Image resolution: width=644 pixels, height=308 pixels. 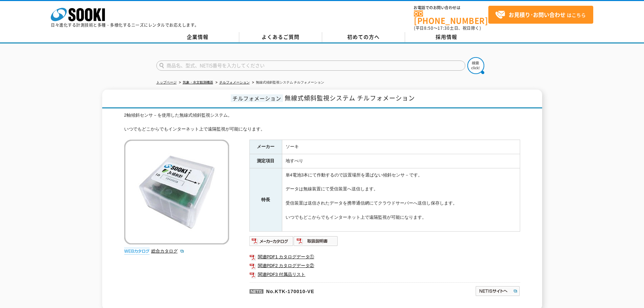 I want to click on a: 関連PDF3 付属品リスト, so click(x=385, y=275).